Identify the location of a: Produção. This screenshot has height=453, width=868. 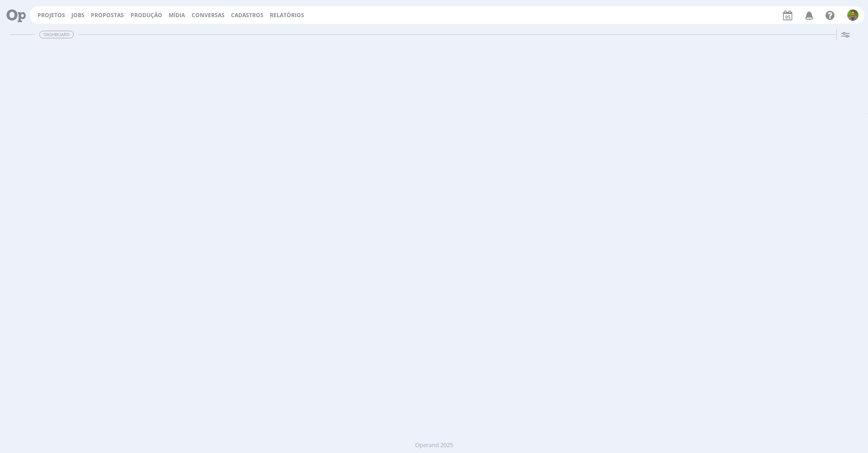
(147, 15).